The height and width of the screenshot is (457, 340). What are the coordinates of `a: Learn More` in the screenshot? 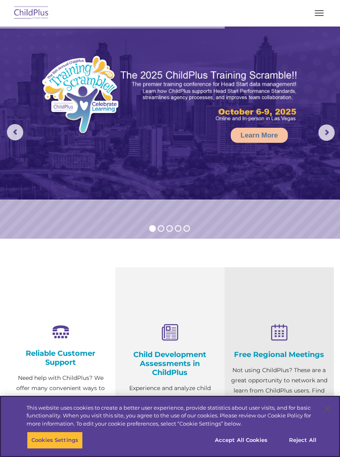 It's located at (259, 135).